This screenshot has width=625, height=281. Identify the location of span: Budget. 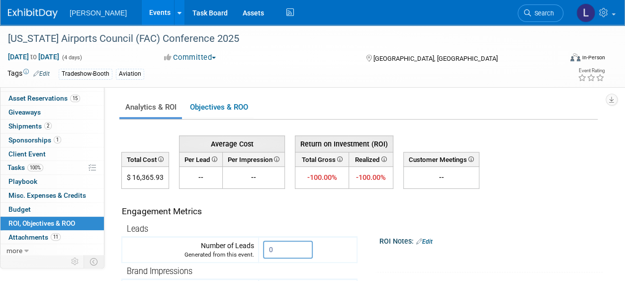
(19, 209).